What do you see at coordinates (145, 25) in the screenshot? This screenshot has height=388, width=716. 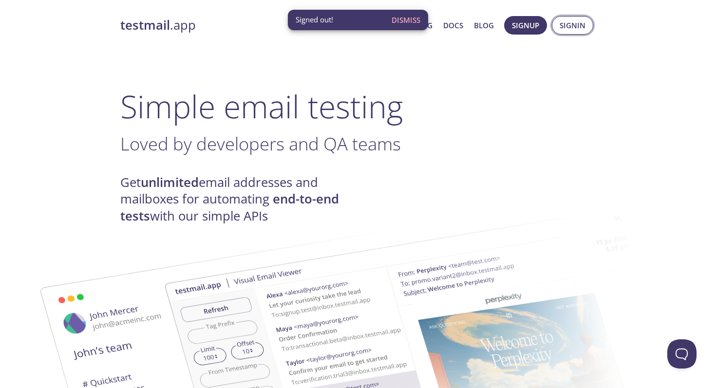 I see `strong: testmail` at bounding box center [145, 25].